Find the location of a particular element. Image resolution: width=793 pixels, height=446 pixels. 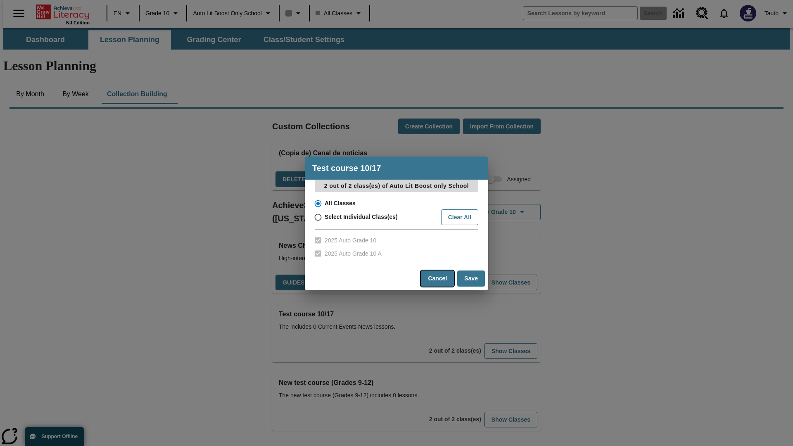

span: Select Individual Class(es) is located at coordinates (361, 217).